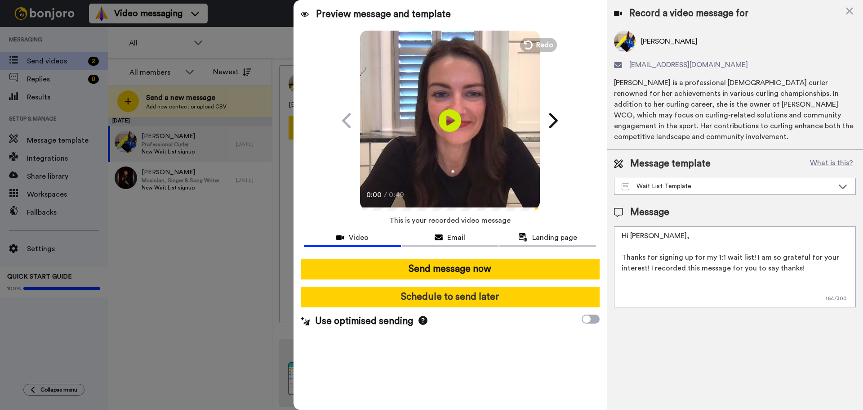  What do you see at coordinates (397, 195) in the screenshot?
I see `span: 0:49` at bounding box center [397, 195].